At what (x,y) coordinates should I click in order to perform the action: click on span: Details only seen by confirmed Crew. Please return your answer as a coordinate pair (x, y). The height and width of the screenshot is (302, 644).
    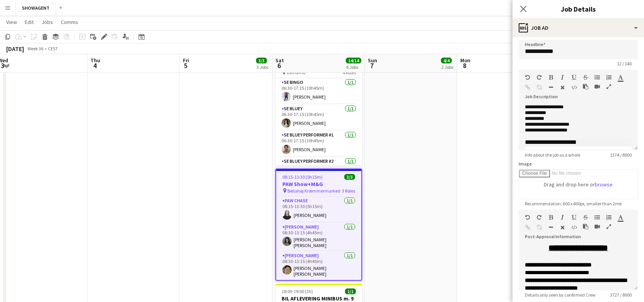
    Looking at the image, I should click on (560, 295).